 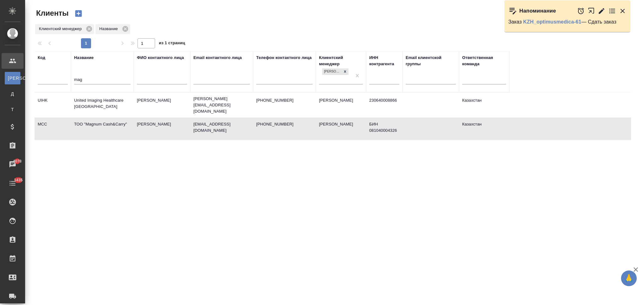 What do you see at coordinates (623, 11) in the screenshot?
I see `button: Закрыть` at bounding box center [623, 11].